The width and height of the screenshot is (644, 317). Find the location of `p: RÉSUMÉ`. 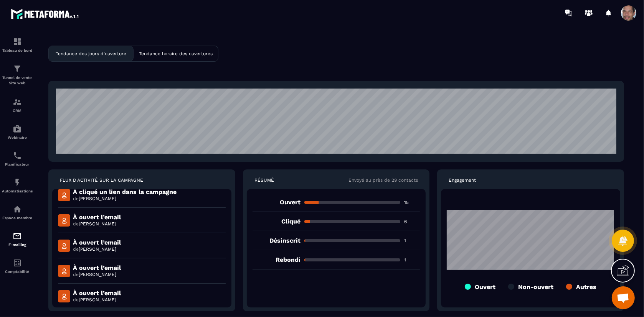

p: RÉSUMÉ is located at coordinates (264, 180).